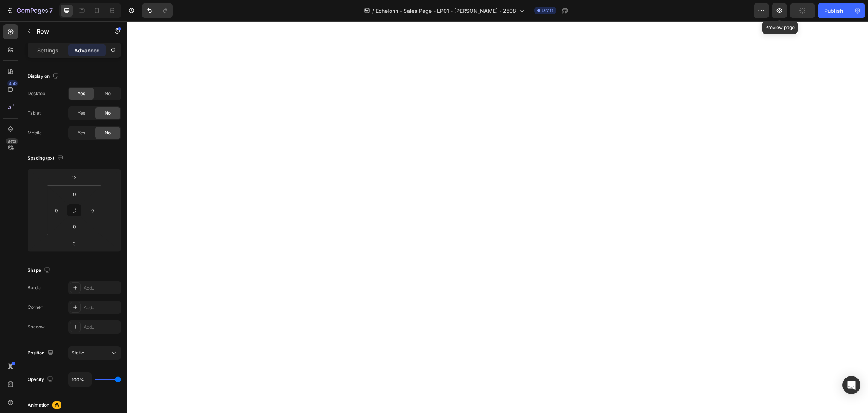 The width and height of the screenshot is (868, 413). I want to click on div: Position, so click(41, 353).